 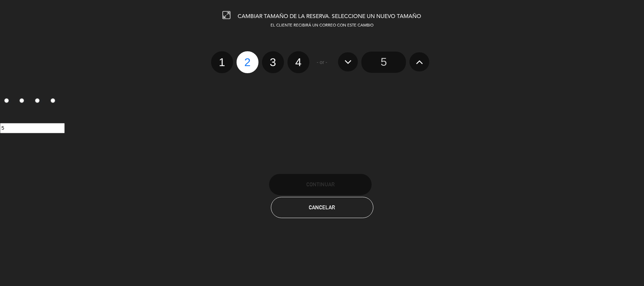 I want to click on input: 1, so click(x=7, y=100).